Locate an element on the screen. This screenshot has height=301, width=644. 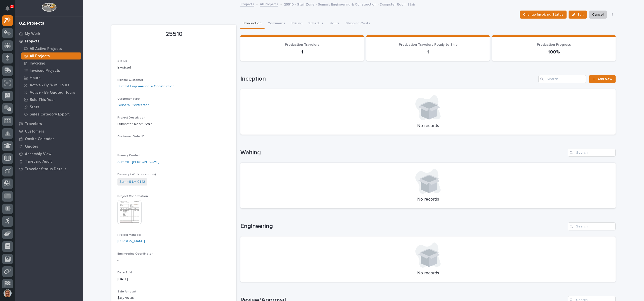
button: users-avatar is located at coordinates (8, 293).